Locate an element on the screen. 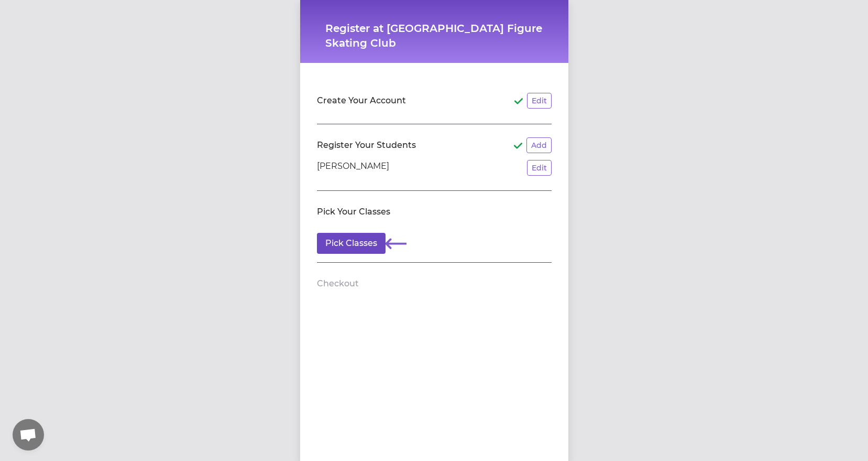  h2: Register Your Students is located at coordinates (366, 145).